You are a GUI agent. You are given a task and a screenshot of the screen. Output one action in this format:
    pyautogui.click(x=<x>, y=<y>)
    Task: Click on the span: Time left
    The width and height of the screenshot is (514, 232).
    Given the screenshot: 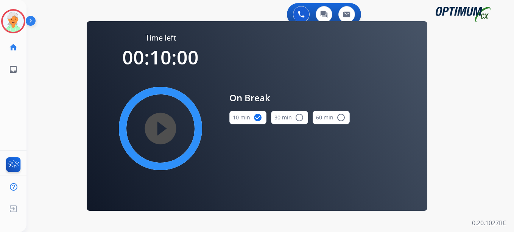 What is the action you would take?
    pyautogui.click(x=161, y=38)
    